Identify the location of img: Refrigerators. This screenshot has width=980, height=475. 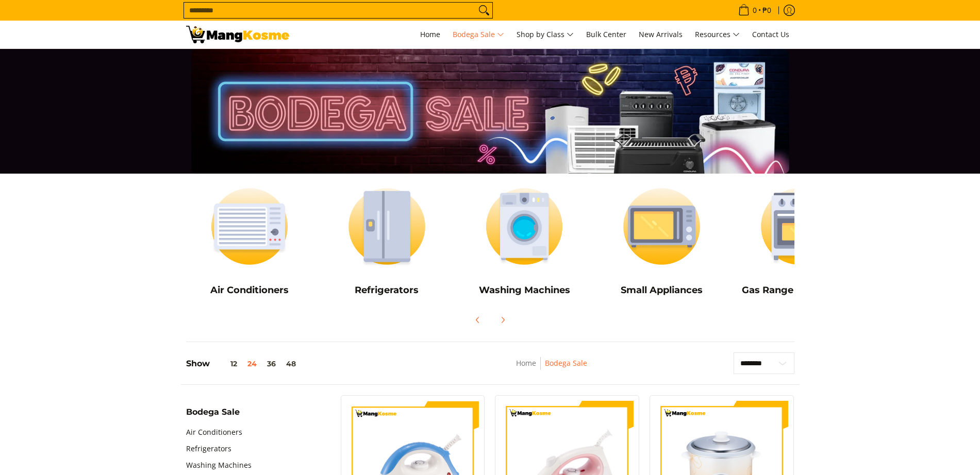
(387, 226).